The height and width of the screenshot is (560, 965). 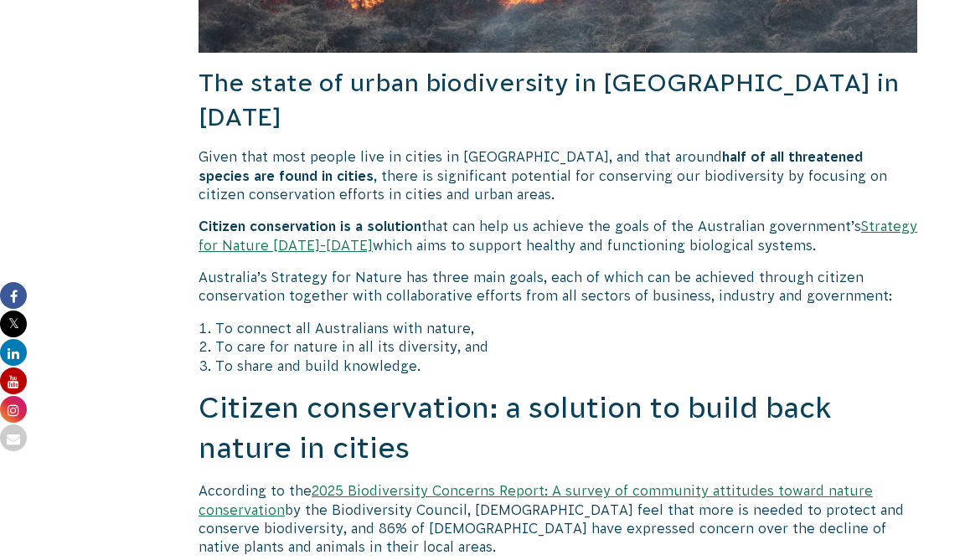 I want to click on b: Citizen conservation is a solution, so click(x=310, y=226).